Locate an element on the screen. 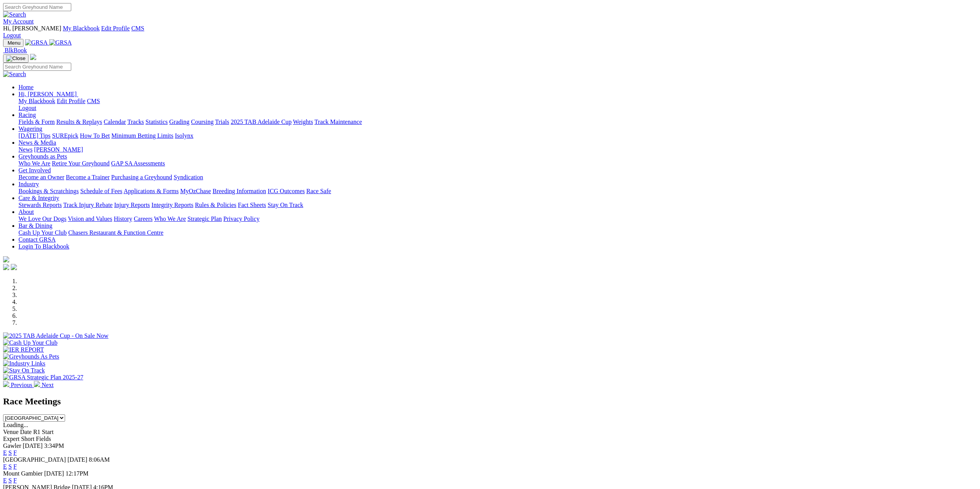 The width and height of the screenshot is (980, 489). div: About is located at coordinates (498, 219).